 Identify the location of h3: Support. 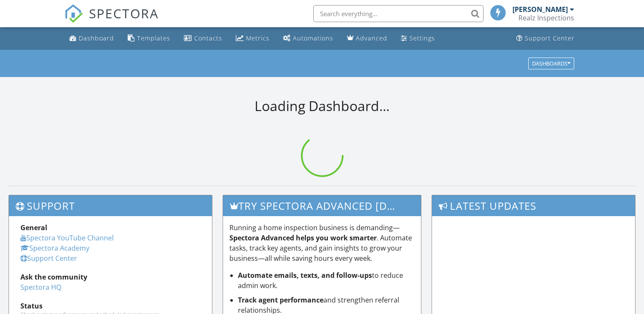
(110, 205).